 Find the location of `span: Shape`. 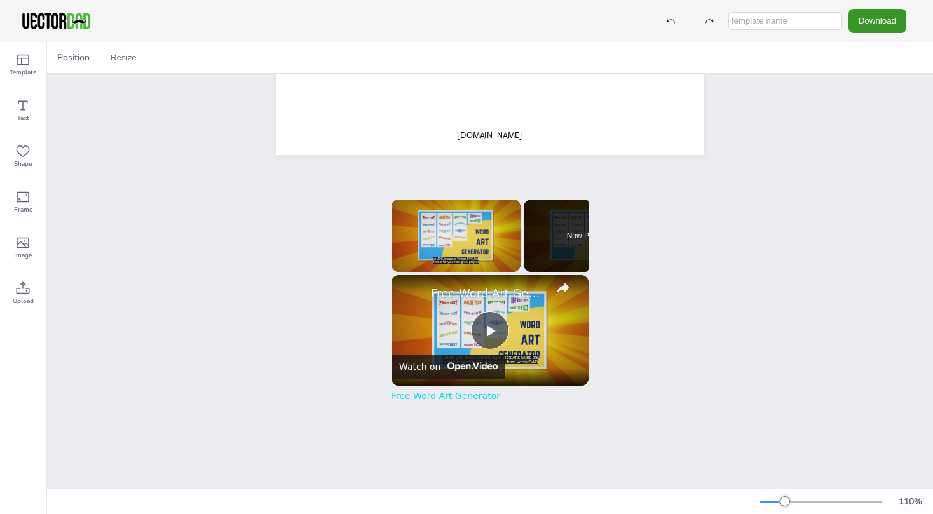

span: Shape is located at coordinates (23, 164).